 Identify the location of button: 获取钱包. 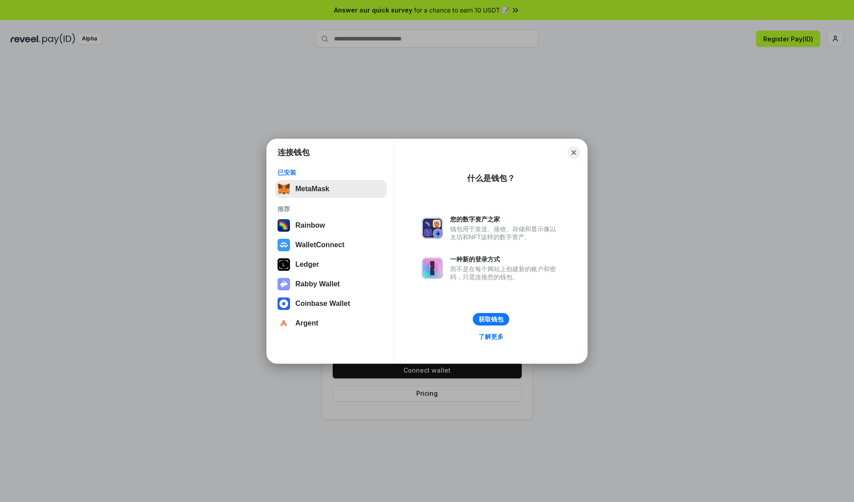
(491, 320).